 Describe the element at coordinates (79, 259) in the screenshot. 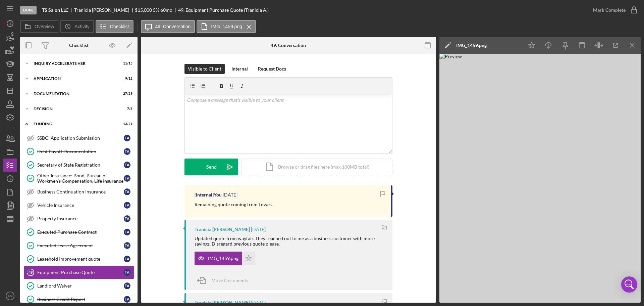

I see `a: Leasehold Improvement quoteTA` at that location.